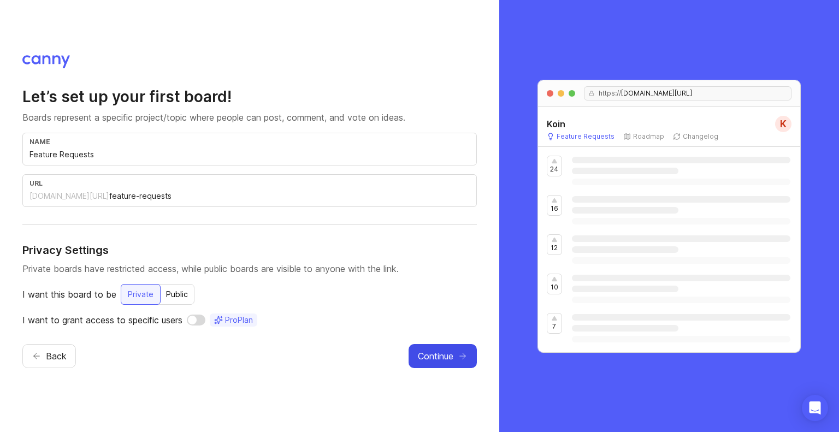 Image resolution: width=839 pixels, height=432 pixels. I want to click on h2: Let’s set up your first board!, so click(250, 97).